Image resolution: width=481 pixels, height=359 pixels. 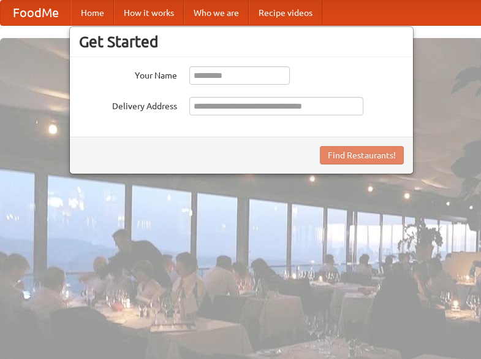 I want to click on a: How it works, so click(x=149, y=13).